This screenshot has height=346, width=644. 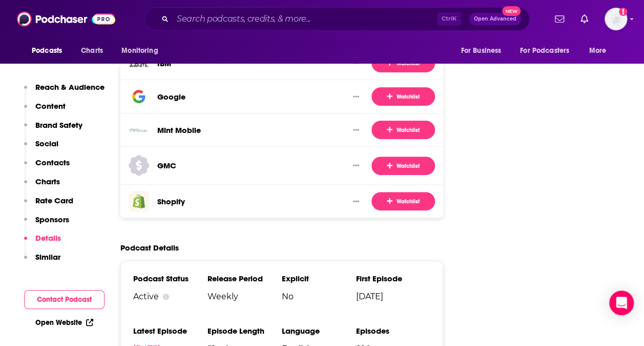 I want to click on h3: Podcast Status, so click(x=170, y=278).